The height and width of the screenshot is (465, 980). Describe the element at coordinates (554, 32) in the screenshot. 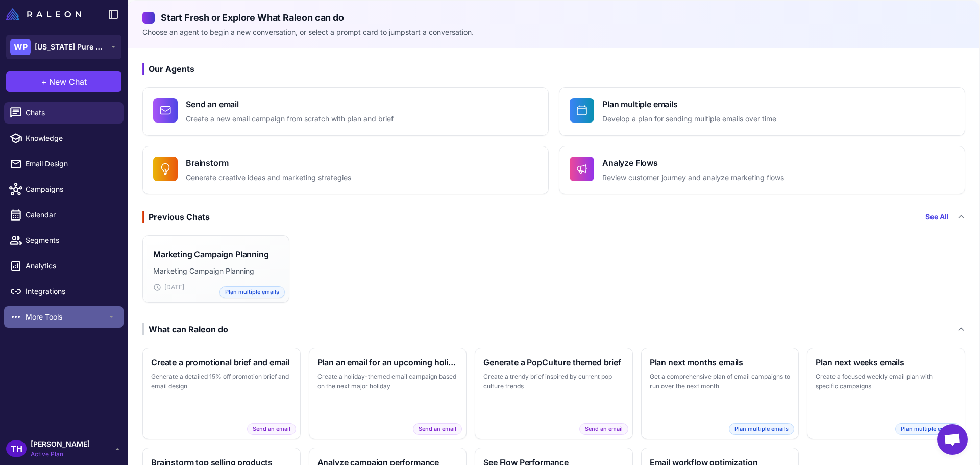

I see `p: Choose an agent to begin a new conversation, or select a prompt card to jumpstart a conversation.` at that location.